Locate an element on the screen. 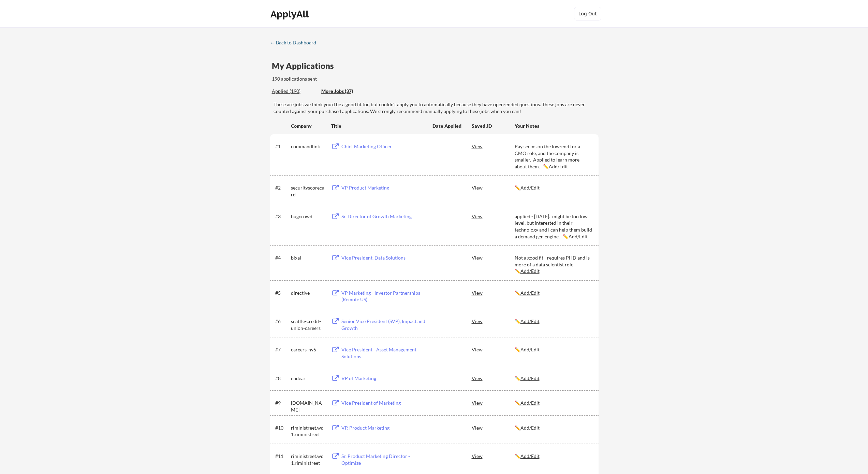 The height and width of the screenshot is (474, 868). div: Applied (190) is located at coordinates (294, 91).